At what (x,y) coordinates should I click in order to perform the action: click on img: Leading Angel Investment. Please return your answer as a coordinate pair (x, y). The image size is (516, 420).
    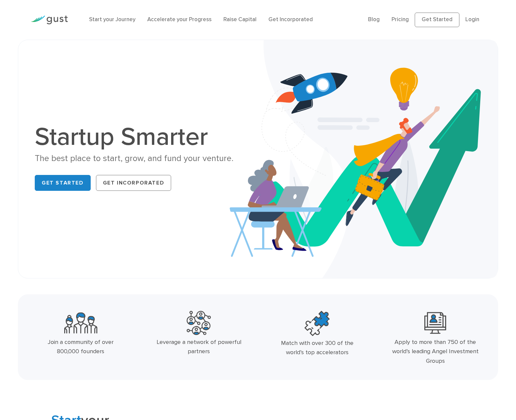
    Looking at the image, I should click on (435, 323).